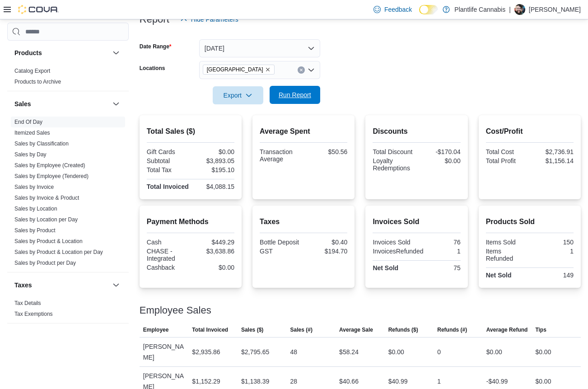  What do you see at coordinates (215, 19) in the screenshot?
I see `span: Hide Parameters` at bounding box center [215, 19].